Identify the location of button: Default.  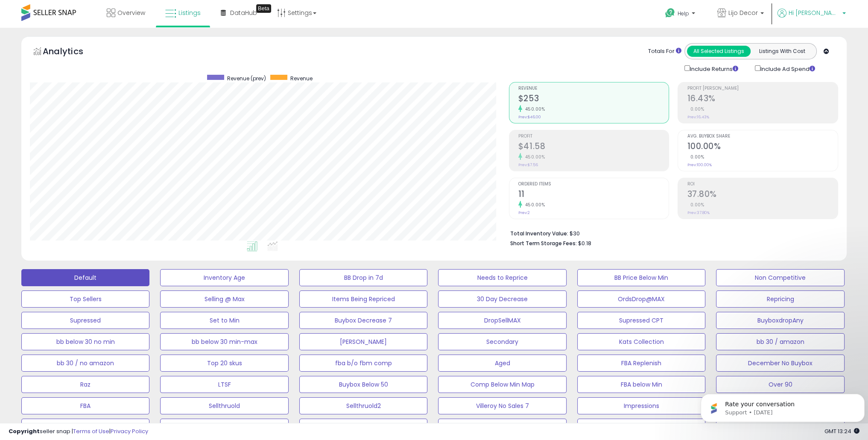
(85, 278).